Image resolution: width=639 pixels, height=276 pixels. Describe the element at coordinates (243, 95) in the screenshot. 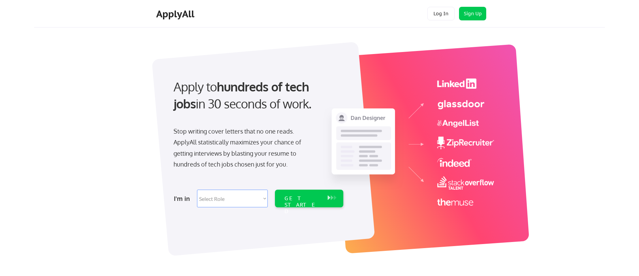

I see `strong: hundreds of tech jobs` at that location.